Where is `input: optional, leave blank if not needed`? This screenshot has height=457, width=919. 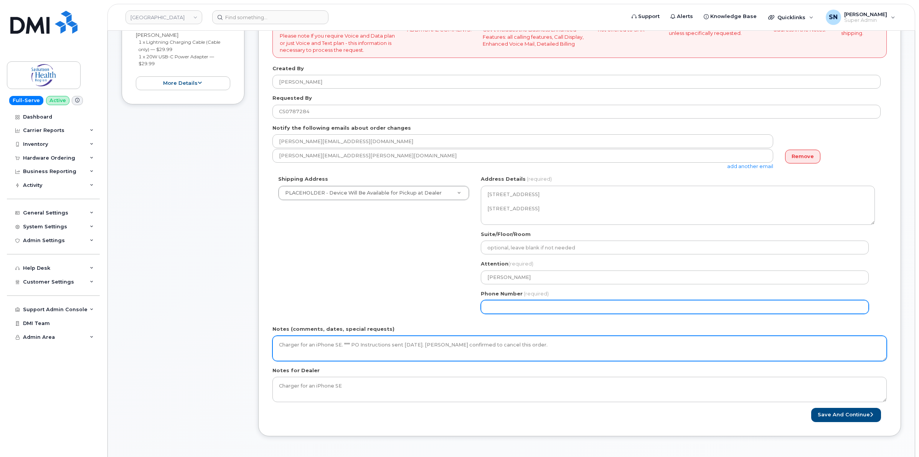
input: optional, leave blank if not needed is located at coordinates (674, 247).